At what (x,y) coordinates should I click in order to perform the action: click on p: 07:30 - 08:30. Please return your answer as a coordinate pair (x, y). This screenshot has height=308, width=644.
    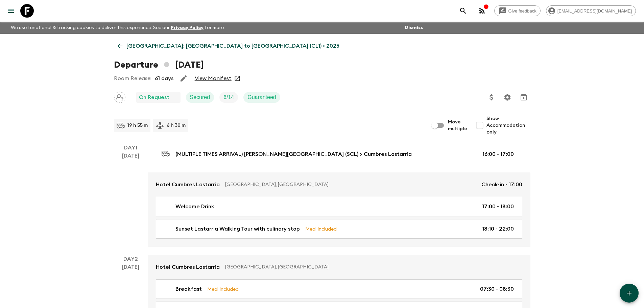
    Looking at the image, I should click on (497, 289).